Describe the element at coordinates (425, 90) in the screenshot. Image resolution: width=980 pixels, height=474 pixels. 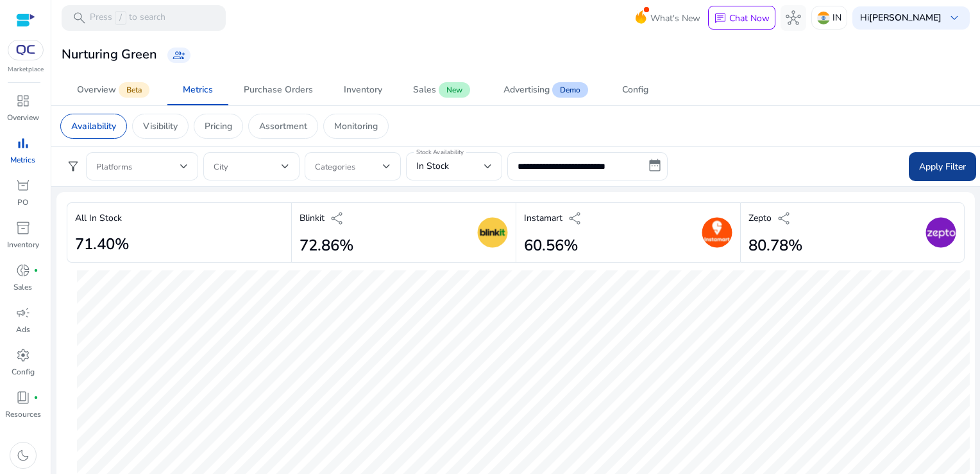
I see `div: Sales` at that location.